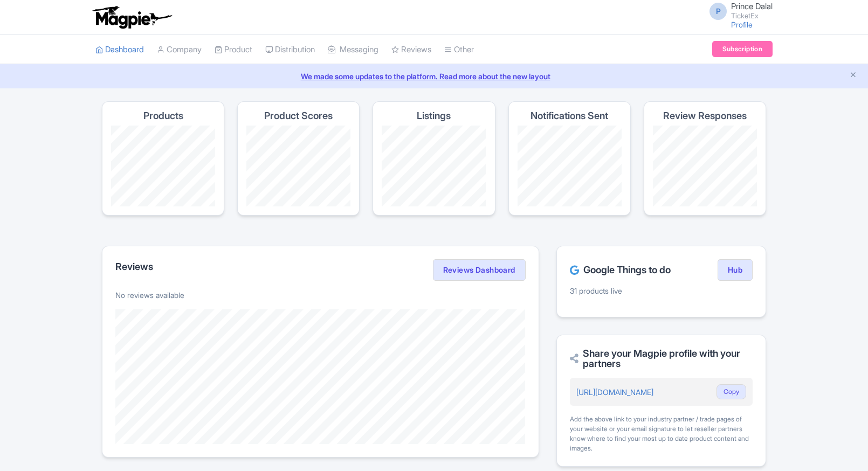 The image size is (868, 471). What do you see at coordinates (661, 290) in the screenshot?
I see `p: 31 products live` at bounding box center [661, 290].